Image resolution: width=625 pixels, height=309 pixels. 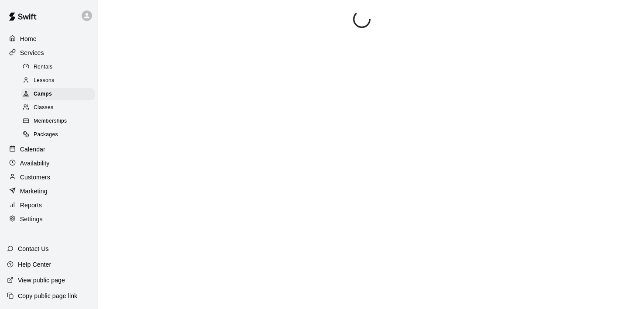 What do you see at coordinates (49, 191) in the screenshot?
I see `a: Marketing` at bounding box center [49, 191].